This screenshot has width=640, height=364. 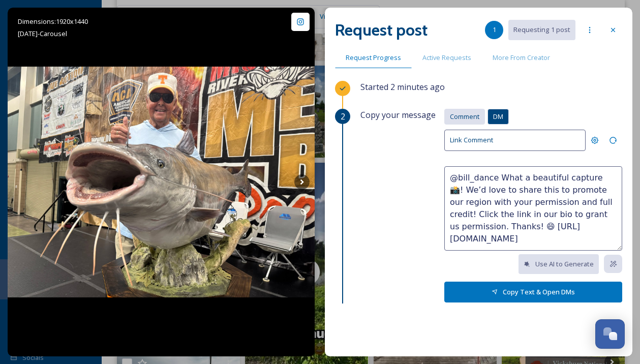 What do you see at coordinates (381, 30) in the screenshot?
I see `h2: Request post` at bounding box center [381, 30].